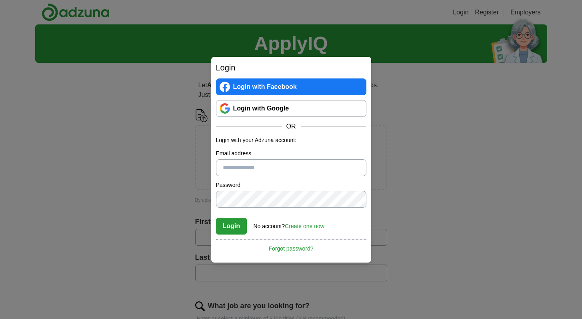 This screenshot has width=582, height=319. I want to click on div: No account?, so click(289, 224).